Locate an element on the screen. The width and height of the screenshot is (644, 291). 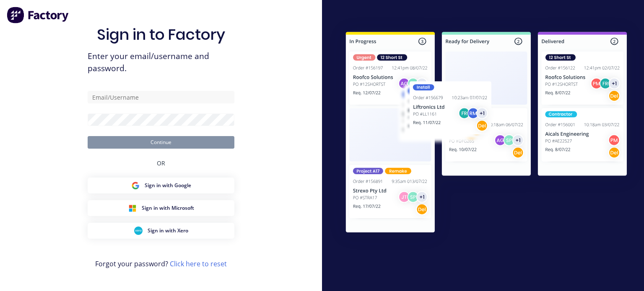
img: Sign in is located at coordinates (486, 134).